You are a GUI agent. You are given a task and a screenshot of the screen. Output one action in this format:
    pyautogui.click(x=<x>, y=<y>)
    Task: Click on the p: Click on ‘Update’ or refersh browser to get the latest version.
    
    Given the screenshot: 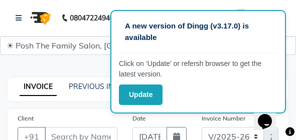 What is the action you would take?
    pyautogui.click(x=198, y=69)
    